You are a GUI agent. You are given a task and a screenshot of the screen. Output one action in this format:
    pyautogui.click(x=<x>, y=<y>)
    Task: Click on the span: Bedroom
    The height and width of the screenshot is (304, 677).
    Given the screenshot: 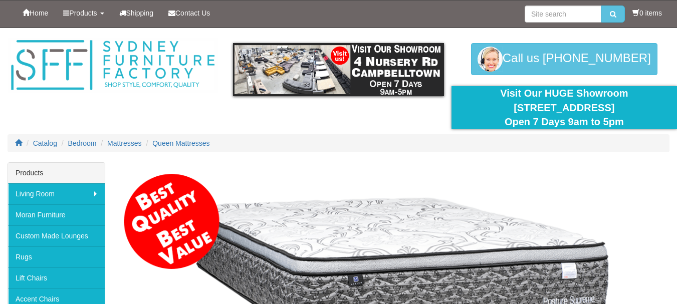 What is the action you would take?
    pyautogui.click(x=82, y=143)
    